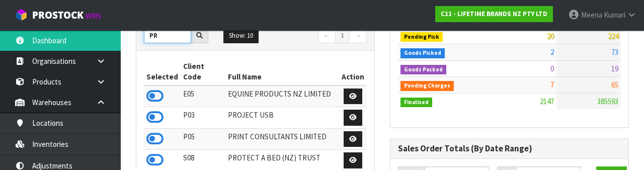  What do you see at coordinates (550, 36) in the screenshot?
I see `span: 20` at bounding box center [550, 36].